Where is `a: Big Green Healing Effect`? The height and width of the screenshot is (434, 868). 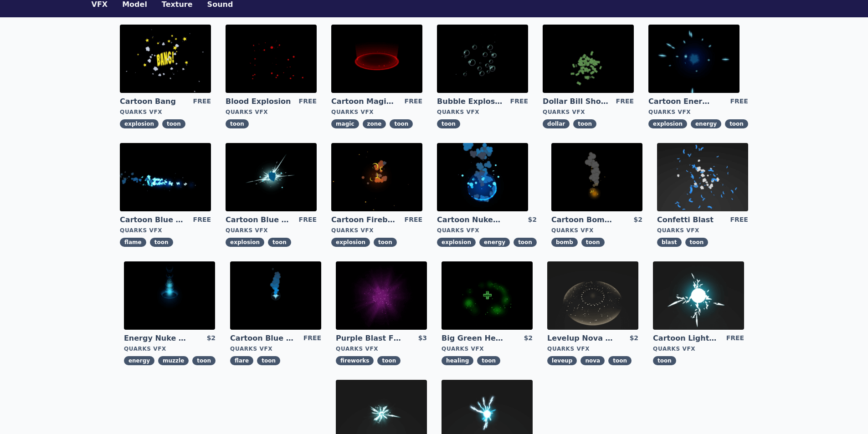 a: Big Green Healing Effect is located at coordinates (474, 338).